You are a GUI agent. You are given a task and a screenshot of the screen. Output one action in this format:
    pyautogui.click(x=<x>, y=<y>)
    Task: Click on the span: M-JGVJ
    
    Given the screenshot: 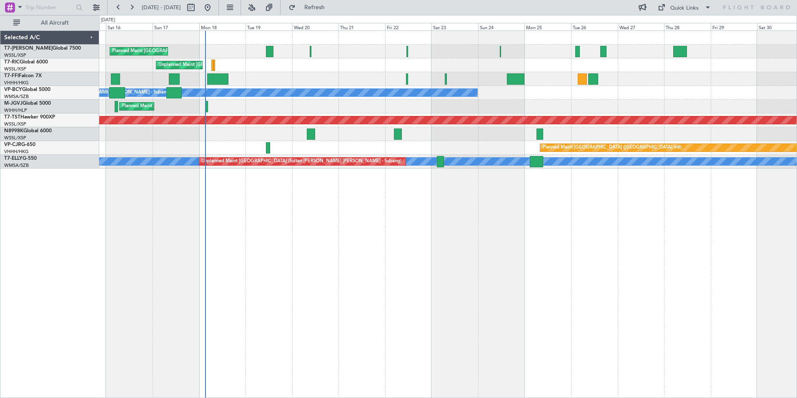 What is the action you would take?
    pyautogui.click(x=13, y=103)
    